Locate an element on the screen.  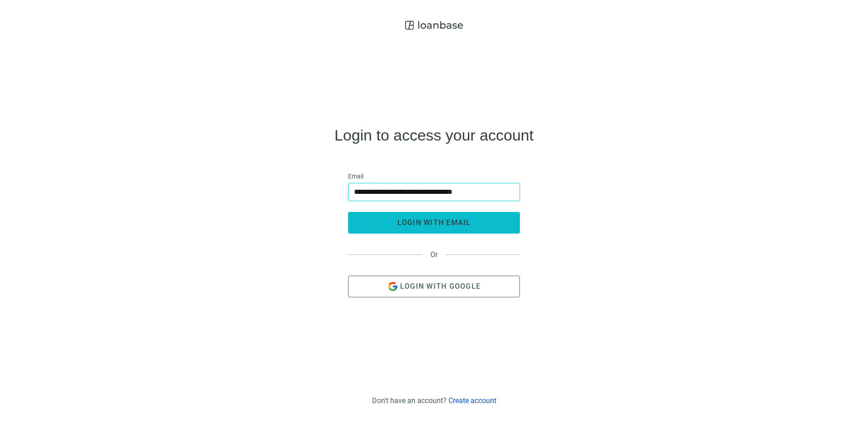
h4: Login to access your account is located at coordinates (434, 135).